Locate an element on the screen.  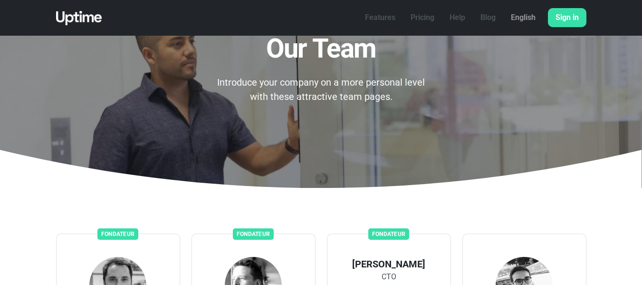
font: Help is located at coordinates (457, 17).